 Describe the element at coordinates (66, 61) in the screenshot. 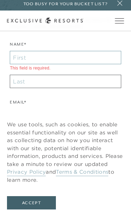

I see `input: First` at that location.